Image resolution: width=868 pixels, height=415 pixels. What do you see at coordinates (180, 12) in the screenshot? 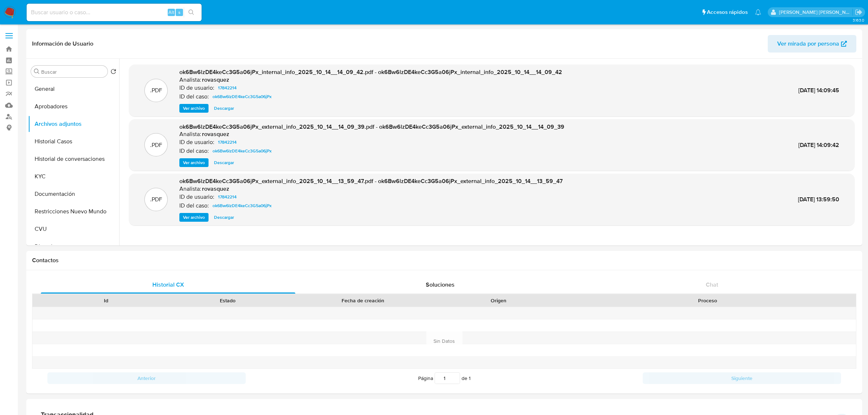
I see `span: s` at bounding box center [180, 12].